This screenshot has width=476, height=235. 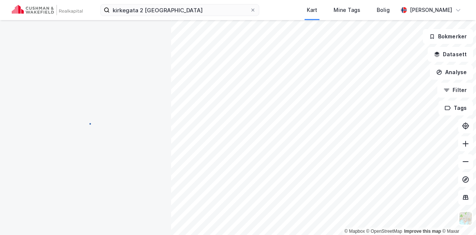 What do you see at coordinates (422, 231) in the screenshot?
I see `a: Improve this map` at bounding box center [422, 231].